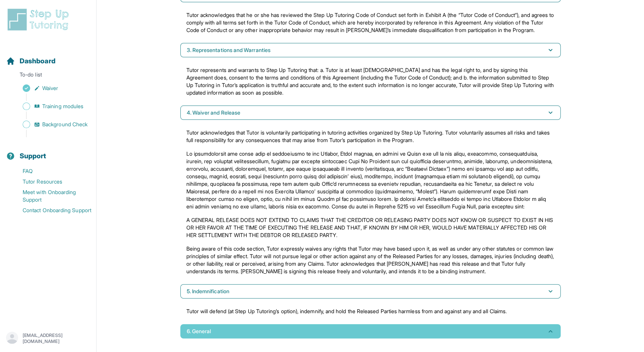  I want to click on a: Tutor Code of Conduct, so click(302, 22).